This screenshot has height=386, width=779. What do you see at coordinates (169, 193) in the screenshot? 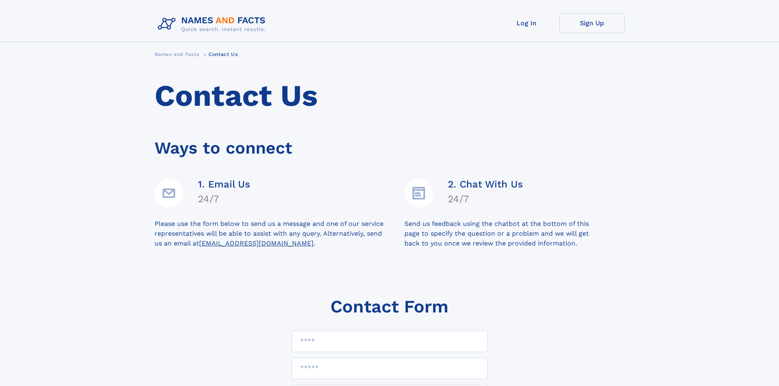
I see `img: Email Address Icon` at bounding box center [169, 193].